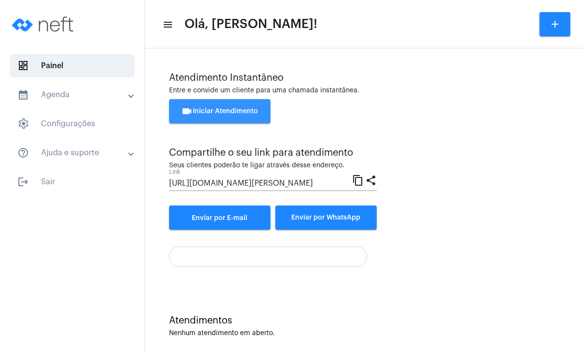 The image size is (583, 353). What do you see at coordinates (75, 95) in the screenshot?
I see `mat-expansion-panel-header: sidenav iconAgenda` at bounding box center [75, 95].